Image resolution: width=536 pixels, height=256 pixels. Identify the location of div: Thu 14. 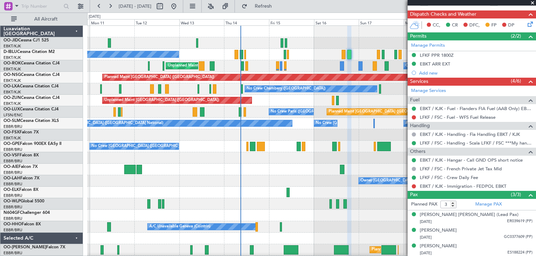
(246, 22).